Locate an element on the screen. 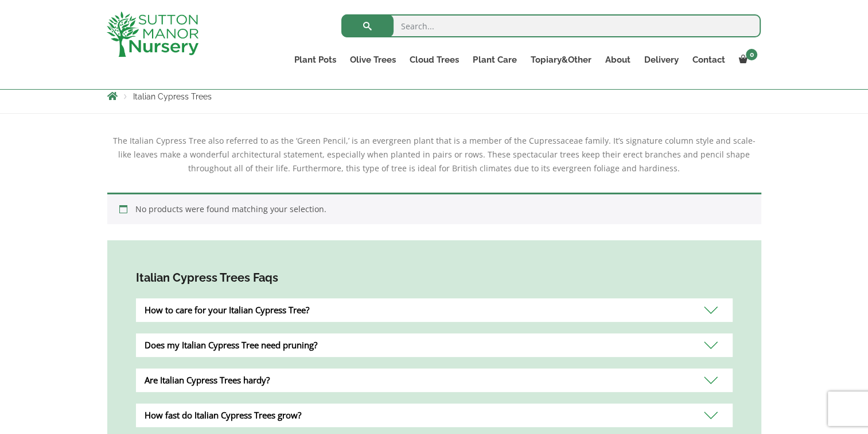  input: Search... is located at coordinates (551, 26).